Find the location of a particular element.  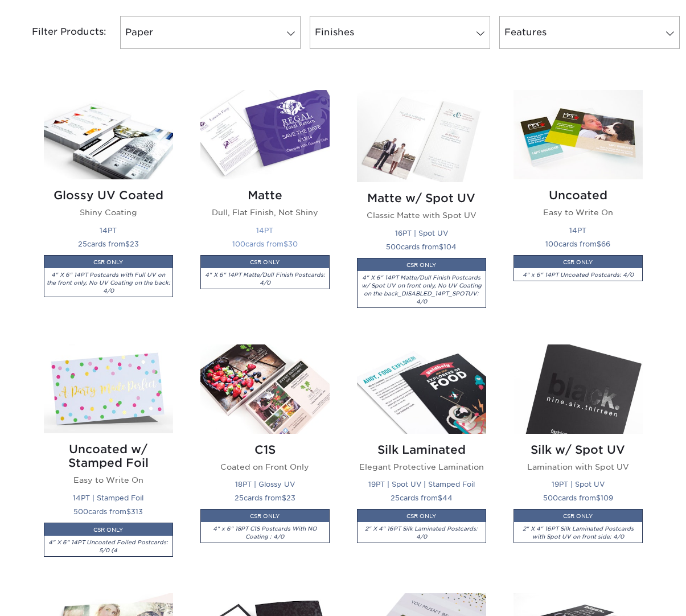

img: Silk Laminated Postcards is located at coordinates (421, 389).